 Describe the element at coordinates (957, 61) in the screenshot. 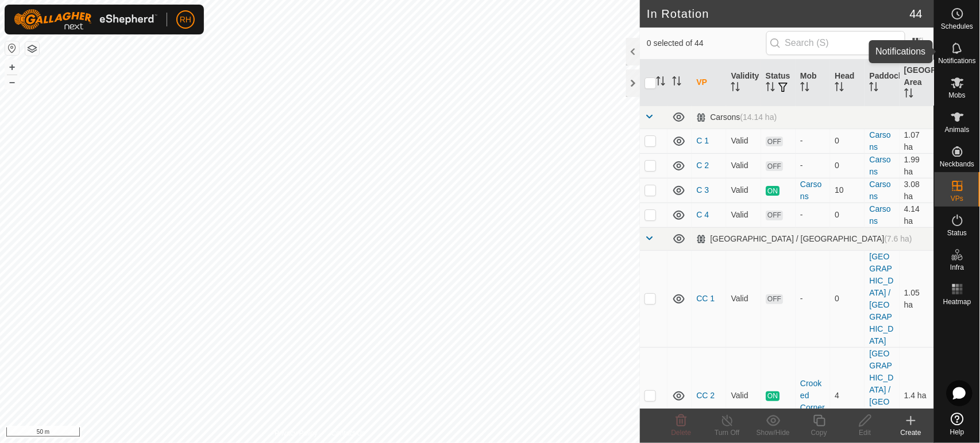

I see `span: Notifications` at that location.